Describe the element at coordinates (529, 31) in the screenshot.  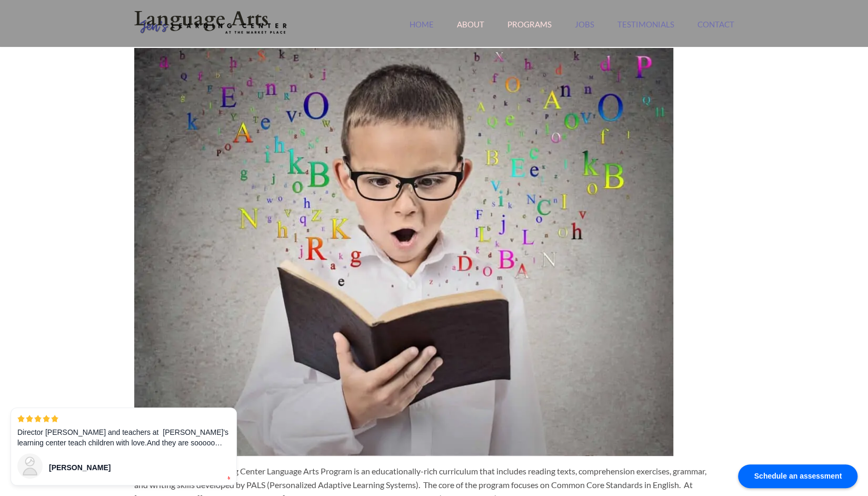
I see `a: Programs` at that location.